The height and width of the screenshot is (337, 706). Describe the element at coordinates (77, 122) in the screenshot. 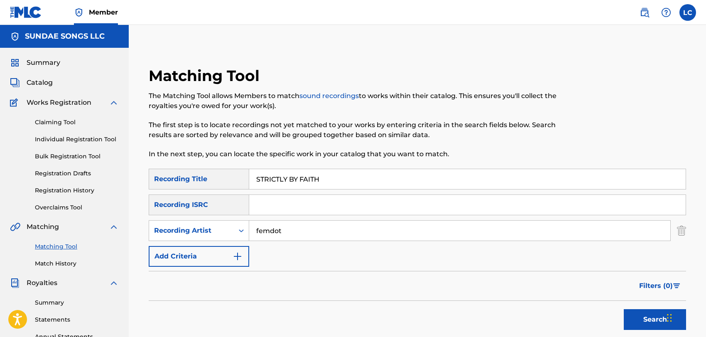

I see `a: Claiming Tool` at that location.